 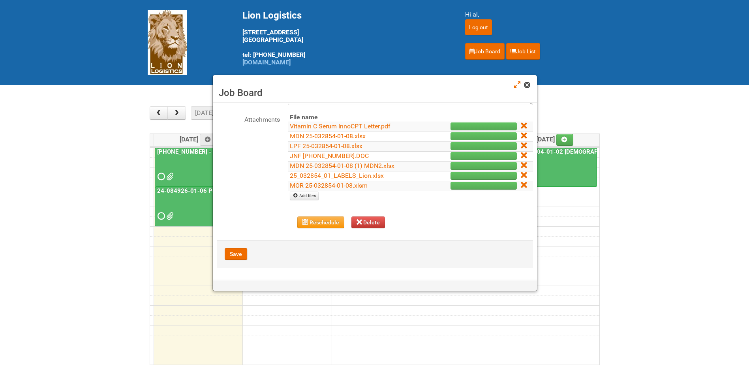 What do you see at coordinates (479, 27) in the screenshot?
I see `input: Log out` at bounding box center [479, 27].